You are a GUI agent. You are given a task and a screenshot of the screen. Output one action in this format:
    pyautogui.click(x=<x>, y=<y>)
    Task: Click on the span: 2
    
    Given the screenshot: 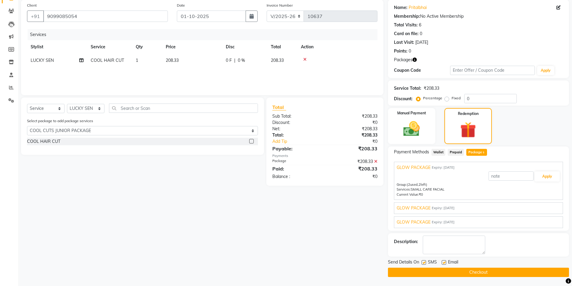 What is the action you would take?
    pyautogui.click(x=420, y=185)
    